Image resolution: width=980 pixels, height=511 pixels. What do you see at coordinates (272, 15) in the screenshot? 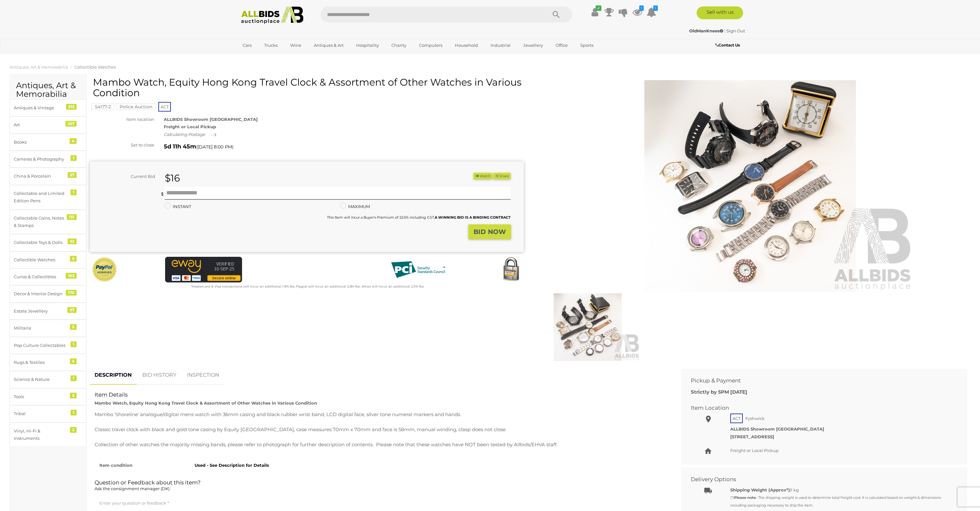
I see `img: Allbids.com.au` at bounding box center [272, 15].